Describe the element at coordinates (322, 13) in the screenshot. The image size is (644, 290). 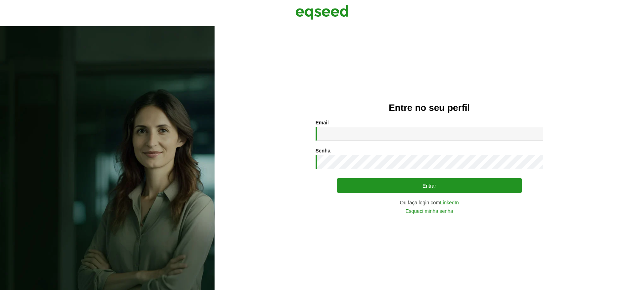
I see `img: EqSeed Logo` at that location.